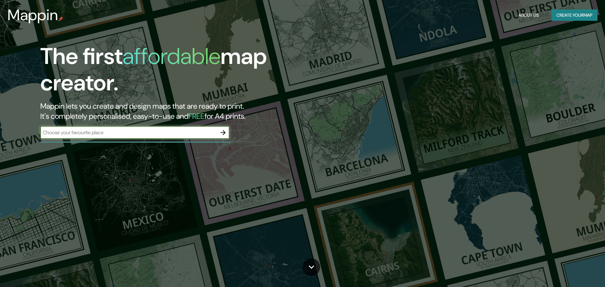 The image size is (605, 287). Describe the element at coordinates (196, 116) in the screenshot. I see `h5: FREE` at that location.